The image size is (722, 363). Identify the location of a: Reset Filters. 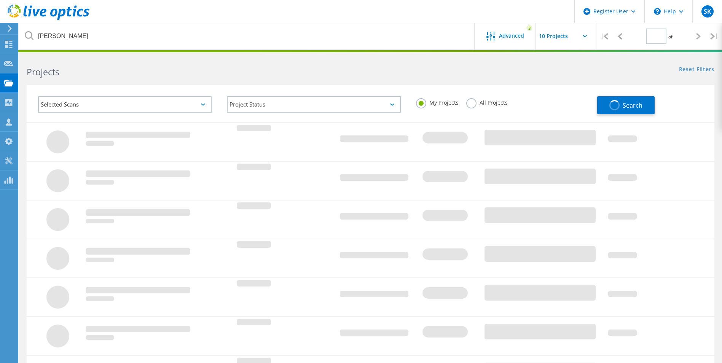
(696, 70).